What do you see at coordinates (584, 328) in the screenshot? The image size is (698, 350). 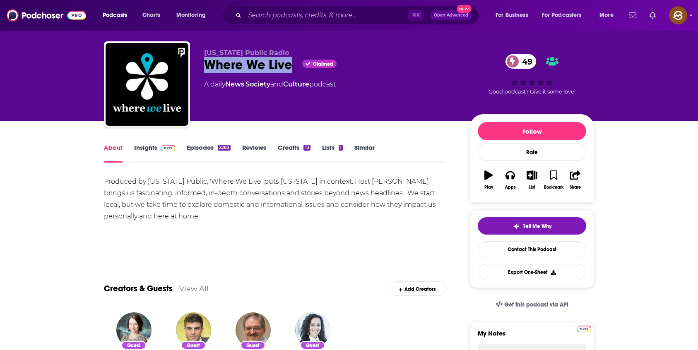 I see `a: Pro website` at bounding box center [584, 328].